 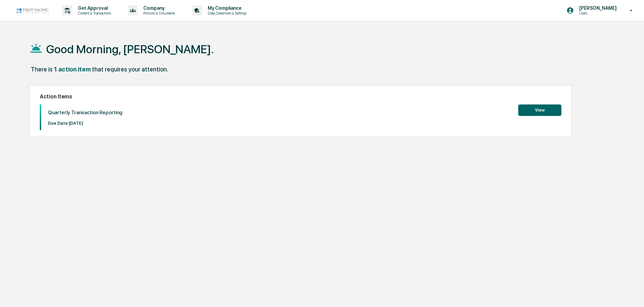 I want to click on p: Get Approval, so click(x=93, y=8).